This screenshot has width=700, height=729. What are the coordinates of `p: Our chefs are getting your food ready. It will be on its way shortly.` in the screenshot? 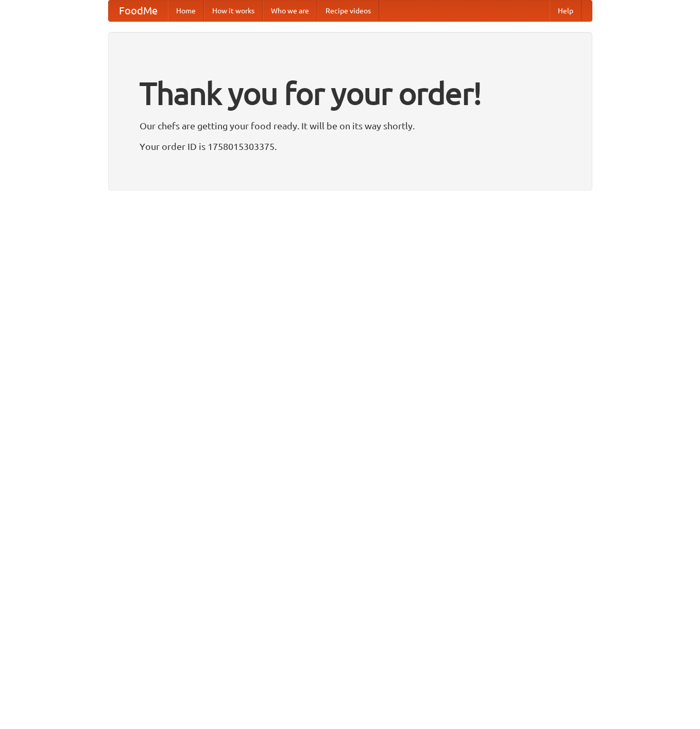 It's located at (350, 126).